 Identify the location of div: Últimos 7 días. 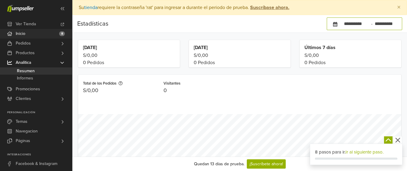
(350, 45).